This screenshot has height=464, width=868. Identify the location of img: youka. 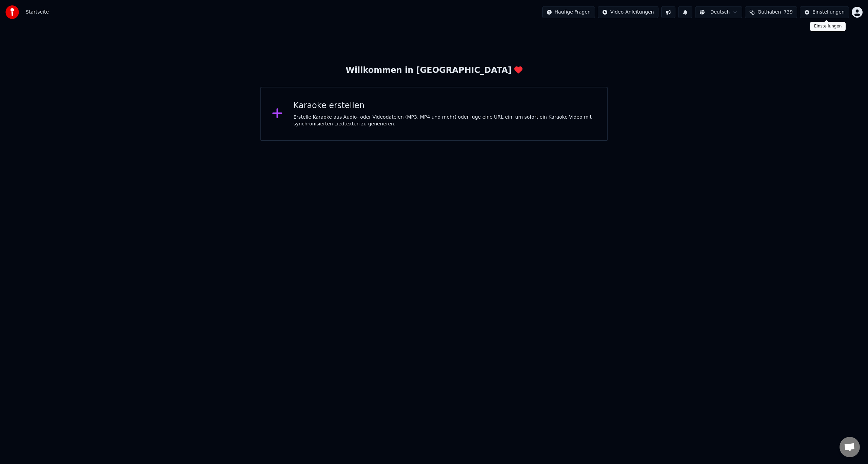
(12, 12).